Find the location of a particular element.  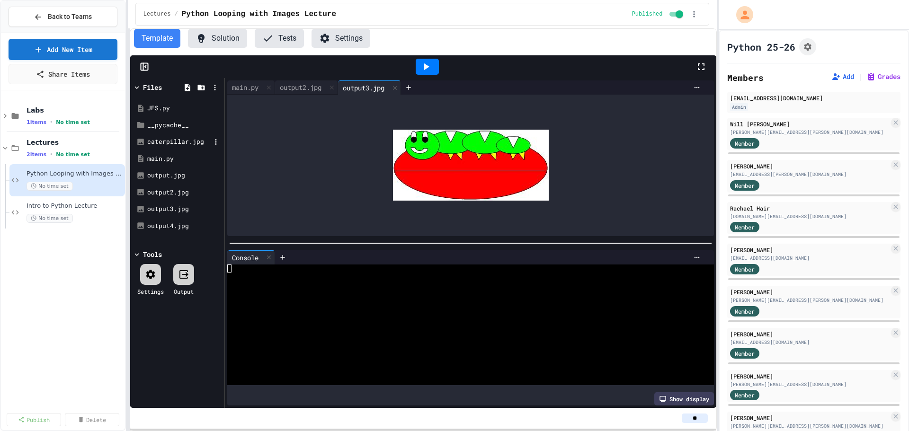

button: Assignment Settings is located at coordinates (807, 47).